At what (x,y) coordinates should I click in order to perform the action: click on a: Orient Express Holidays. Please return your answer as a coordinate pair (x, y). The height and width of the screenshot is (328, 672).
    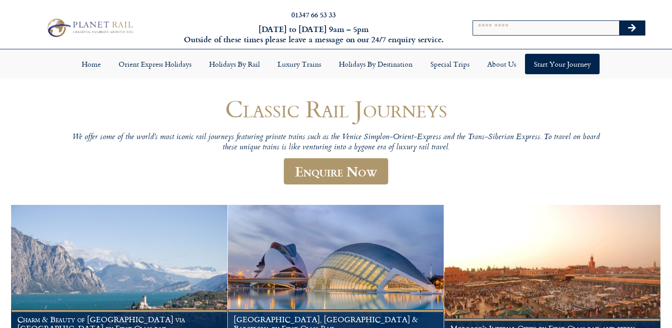
    Looking at the image, I should click on (155, 64).